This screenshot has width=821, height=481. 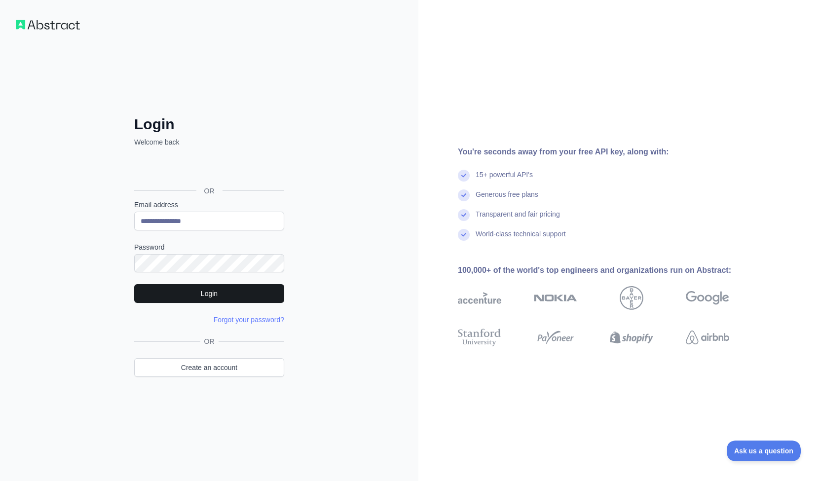 I want to click on p: Welcome back, so click(x=209, y=142).